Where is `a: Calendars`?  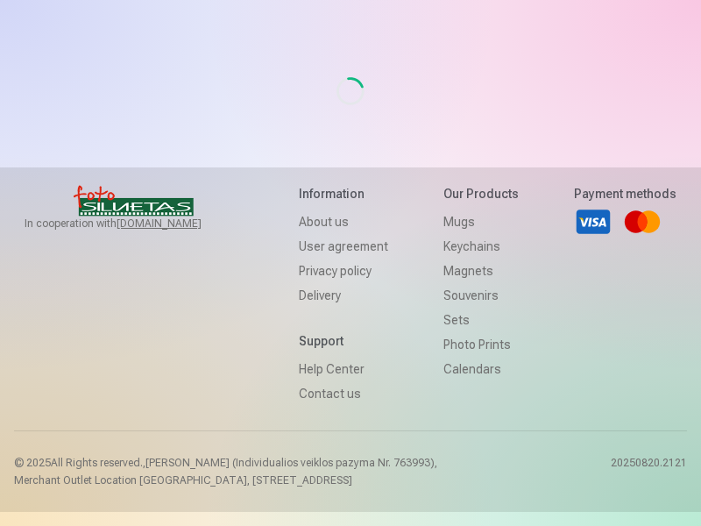
a: Calendars is located at coordinates (481, 369).